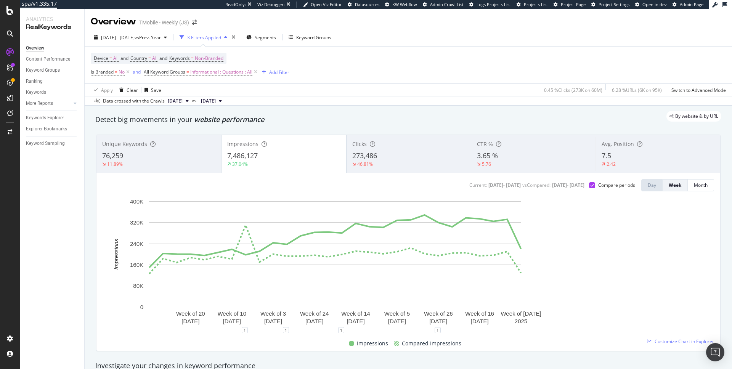  Describe the element at coordinates (372, 343) in the screenshot. I see `span: Impressions` at that location.